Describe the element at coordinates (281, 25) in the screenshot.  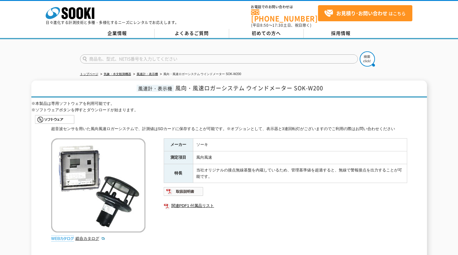
I see `span: (平日 ～ 土日、祝日除く)` at that location.